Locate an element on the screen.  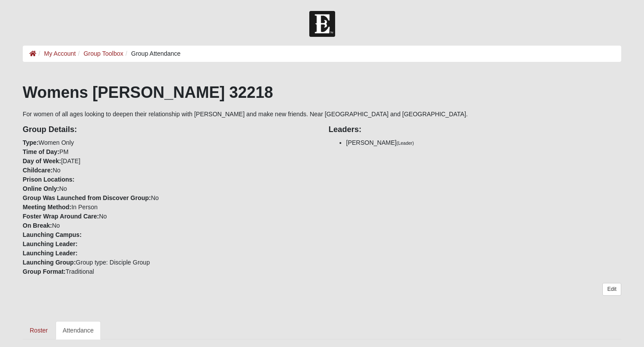
strong: On Break: is located at coordinates (38, 226).